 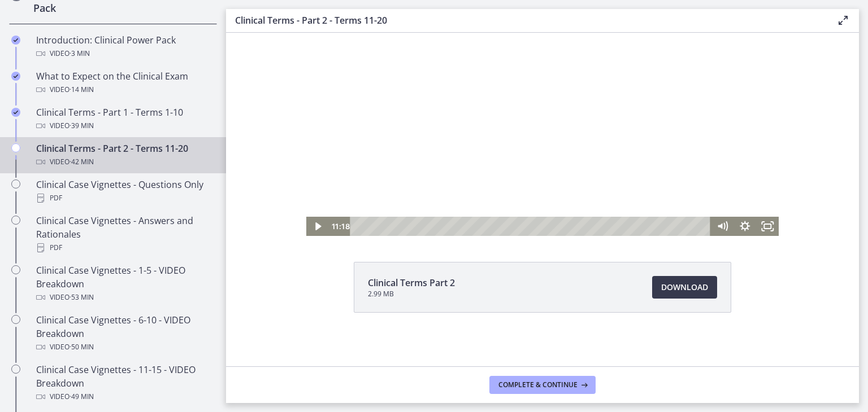 What do you see at coordinates (81, 90) in the screenshot?
I see `span: · 14 min` at bounding box center [81, 90].